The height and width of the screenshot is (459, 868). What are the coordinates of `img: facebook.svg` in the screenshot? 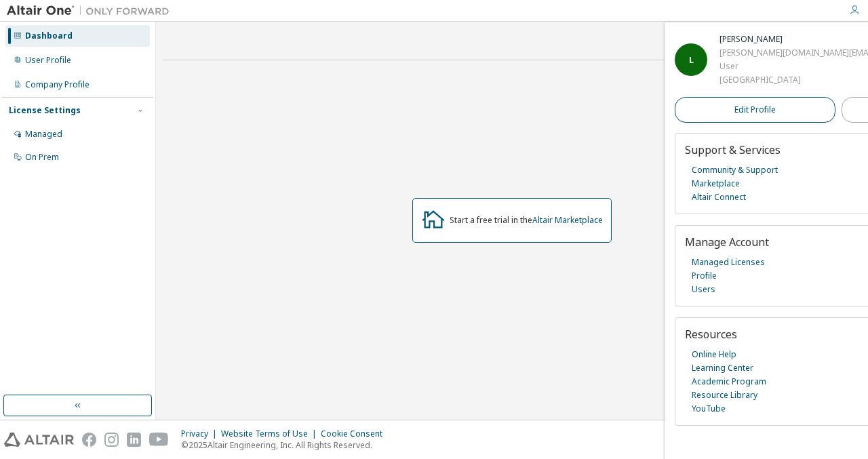 It's located at (89, 439).